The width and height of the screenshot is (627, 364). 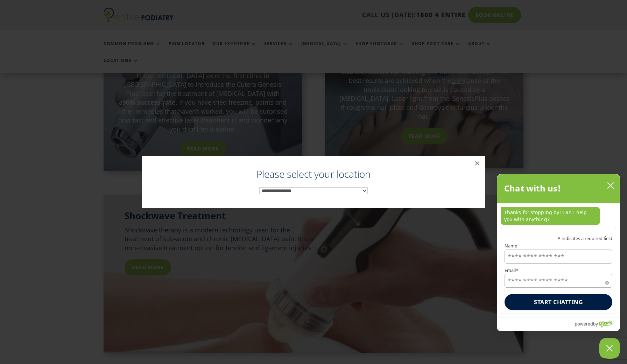 What do you see at coordinates (611, 186) in the screenshot?
I see `button: close chatbox` at bounding box center [611, 186].